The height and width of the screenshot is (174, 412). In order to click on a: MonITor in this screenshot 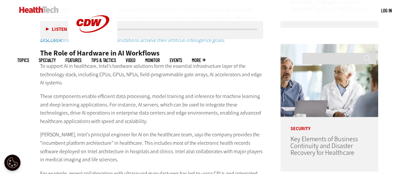, I will do `click(152, 60)`.